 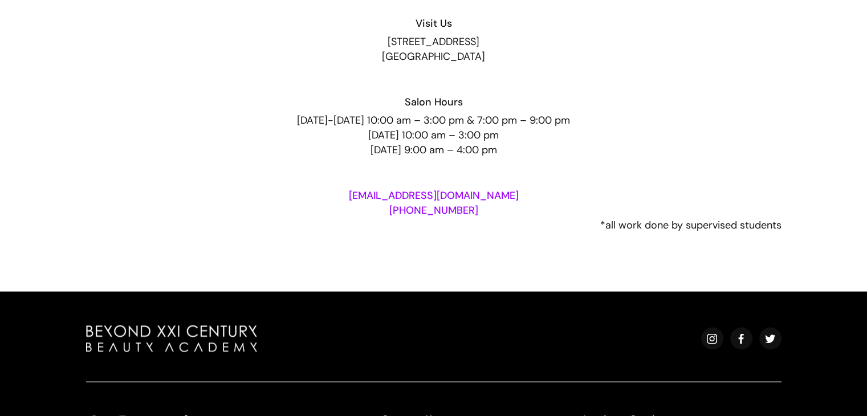 What do you see at coordinates (434, 102) in the screenshot?
I see `h6: Salon Hours` at bounding box center [434, 102].